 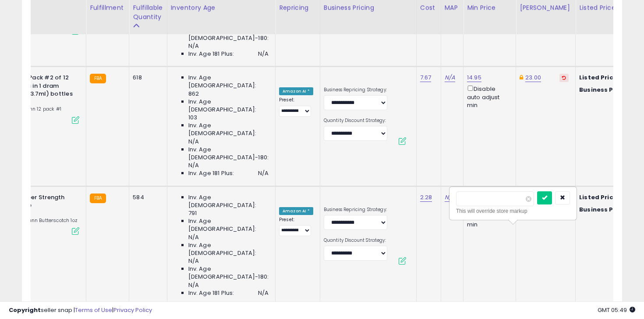 I want to click on i: This overrides the store level Dynamic Max Price for this listing, so click(x=522, y=77).